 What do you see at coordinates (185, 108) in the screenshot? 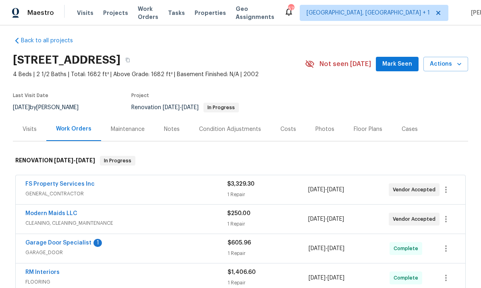
I see `span: Renovation` at bounding box center [185, 108].